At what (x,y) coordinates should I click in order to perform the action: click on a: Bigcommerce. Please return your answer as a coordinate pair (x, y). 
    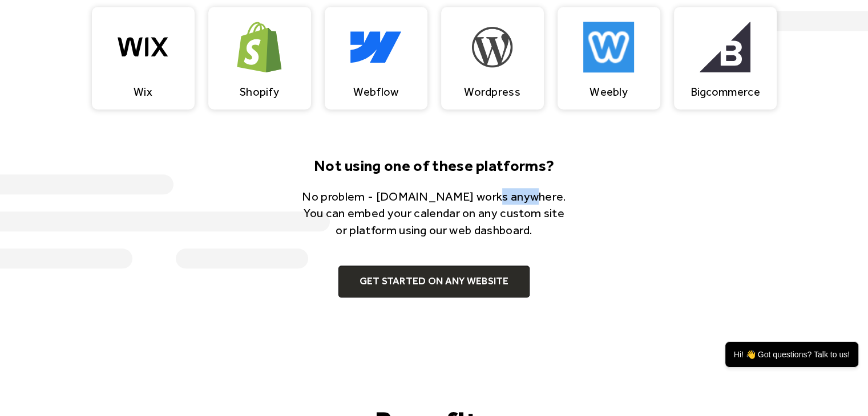
    Looking at the image, I should click on (725, 58).